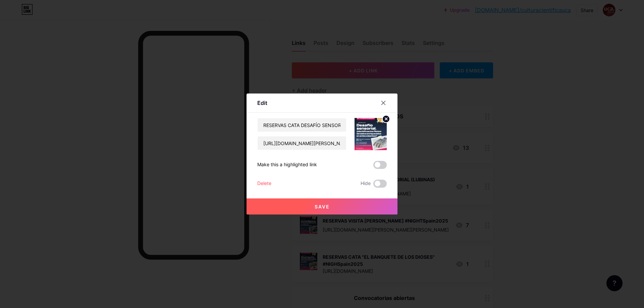  Describe the element at coordinates (287, 165) in the screenshot. I see `div: Make this a highlighted link` at that location.